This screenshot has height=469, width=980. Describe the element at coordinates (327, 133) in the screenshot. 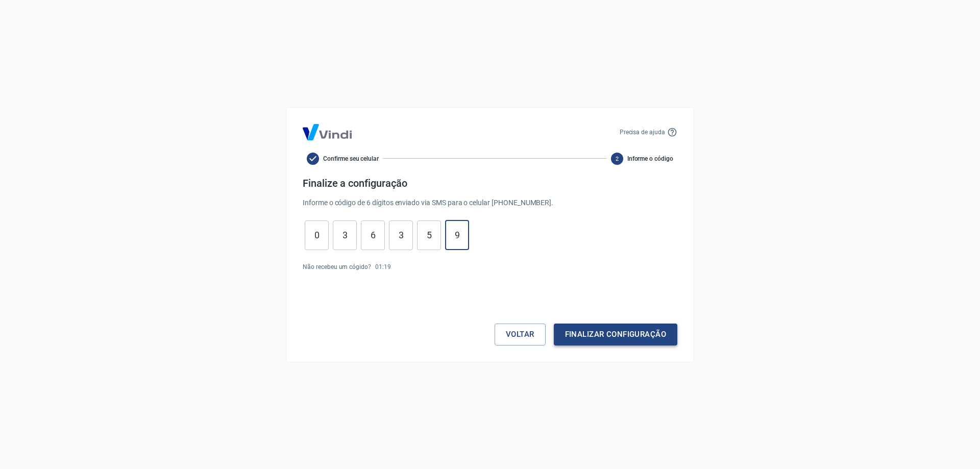

I see `img: Logo Vind` at that location.